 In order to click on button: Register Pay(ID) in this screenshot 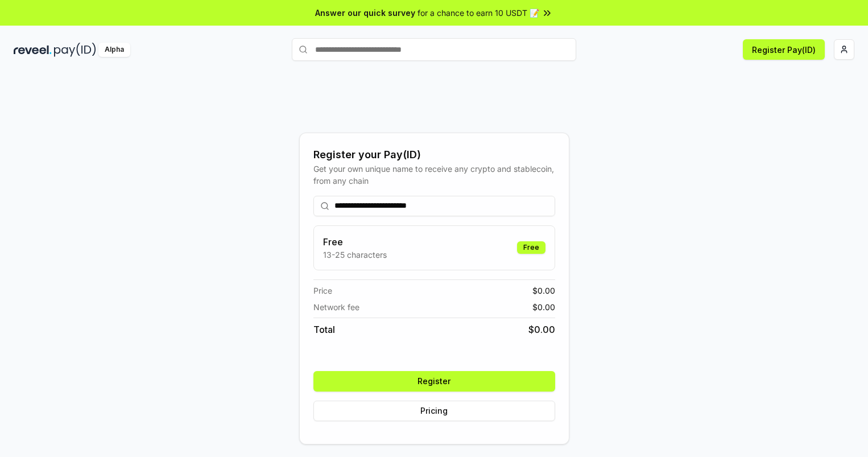, I will do `click(784, 49)`.